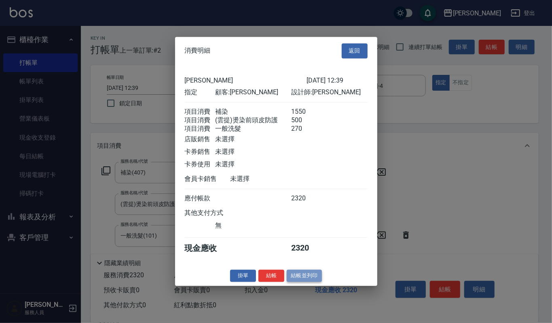  I want to click on div: 一般洗髮, so click(253, 129).